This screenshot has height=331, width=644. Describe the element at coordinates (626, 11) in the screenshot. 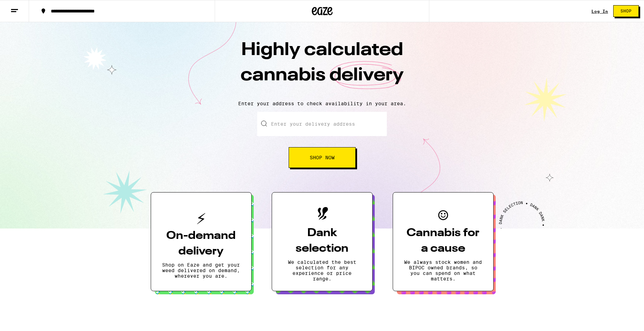

I see `button: Shop` at that location.